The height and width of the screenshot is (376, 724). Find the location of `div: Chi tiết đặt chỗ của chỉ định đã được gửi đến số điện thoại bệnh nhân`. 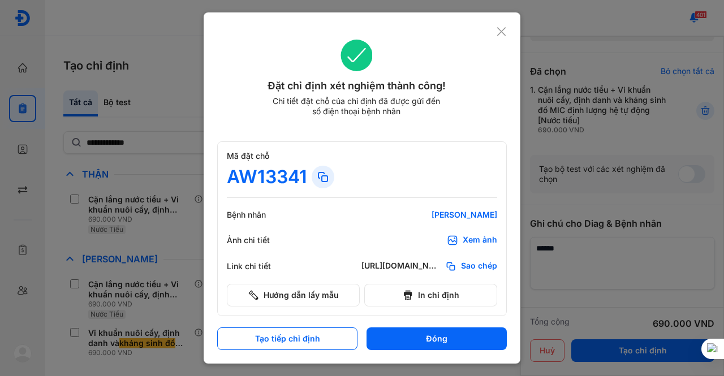

div: Chi tiết đặt chỗ của chỉ định đã được gửi đến số điện thoại bệnh nhân is located at coordinates (356, 106).